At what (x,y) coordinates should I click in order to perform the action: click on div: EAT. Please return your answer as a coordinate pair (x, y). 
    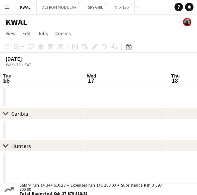
    Looking at the image, I should click on (28, 65).